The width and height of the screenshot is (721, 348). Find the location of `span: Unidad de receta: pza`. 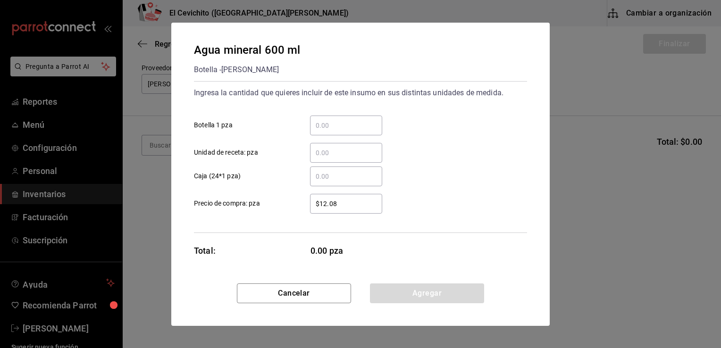

span: Unidad de receta: pza is located at coordinates (226, 152).